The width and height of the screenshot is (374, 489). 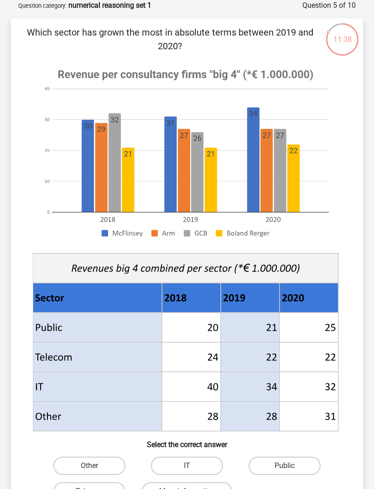 What do you see at coordinates (42, 5) in the screenshot?
I see `small: Question category:` at bounding box center [42, 5].